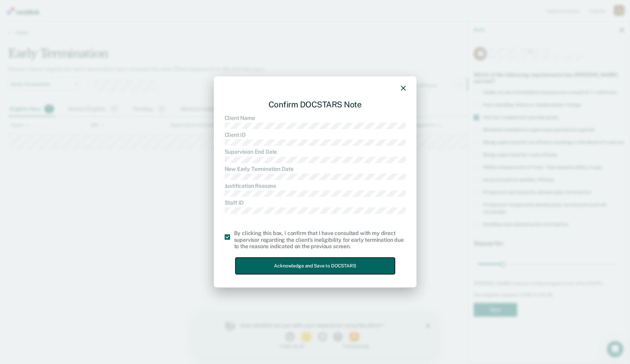 Image resolution: width=630 pixels, height=364 pixels. What do you see at coordinates (234, 12) in the screenshot?
I see `div: Close survey` at bounding box center [234, 12].